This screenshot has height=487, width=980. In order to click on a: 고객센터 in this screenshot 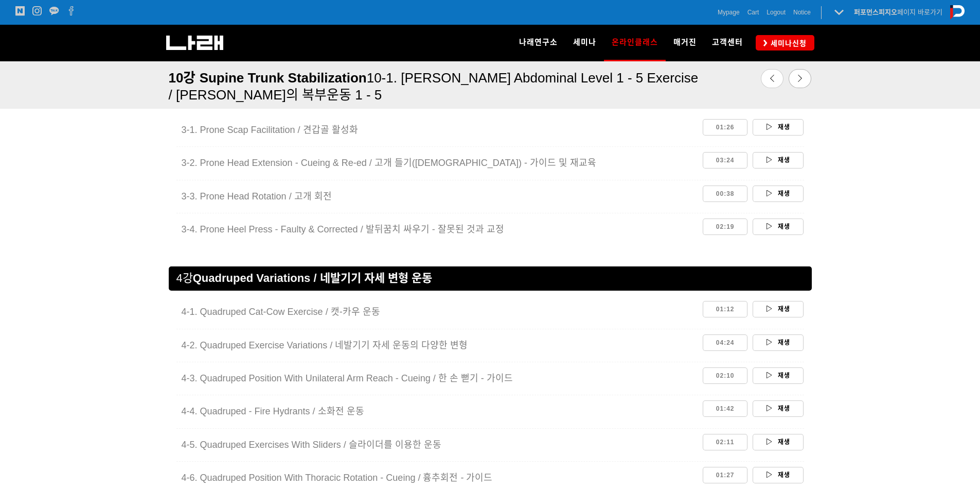, I will do `click(727, 43)`.